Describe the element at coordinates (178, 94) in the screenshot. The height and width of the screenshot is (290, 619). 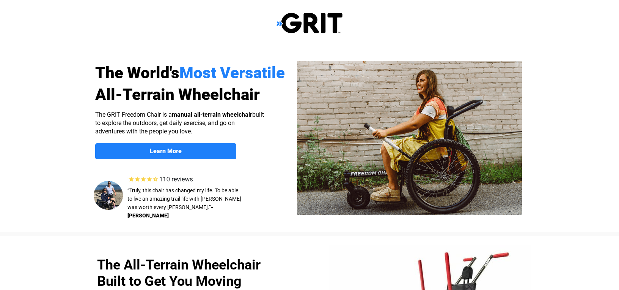
I see `span: All-Terrain Wheelchair` at that location.